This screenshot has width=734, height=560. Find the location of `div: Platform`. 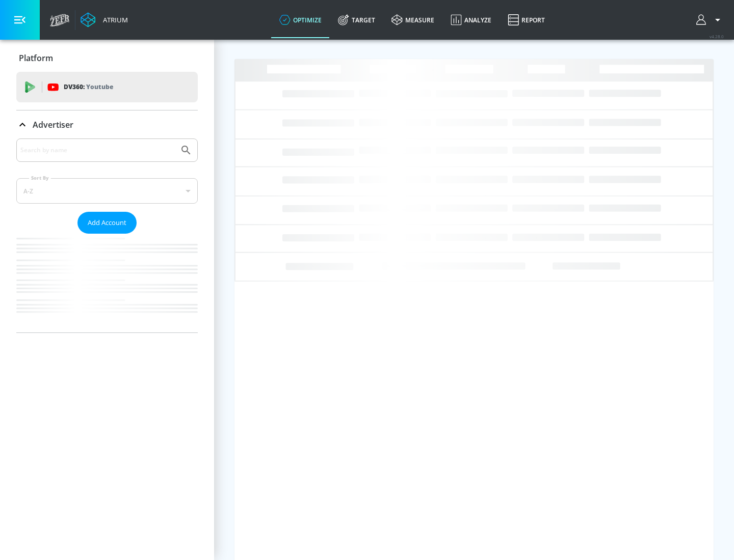

div: Platform is located at coordinates (107, 58).